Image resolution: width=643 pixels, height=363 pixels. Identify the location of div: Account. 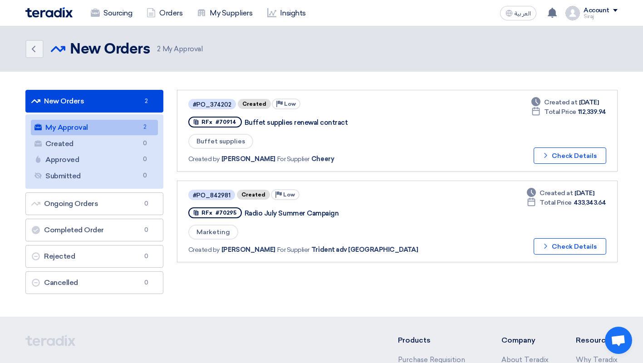
(597, 10).